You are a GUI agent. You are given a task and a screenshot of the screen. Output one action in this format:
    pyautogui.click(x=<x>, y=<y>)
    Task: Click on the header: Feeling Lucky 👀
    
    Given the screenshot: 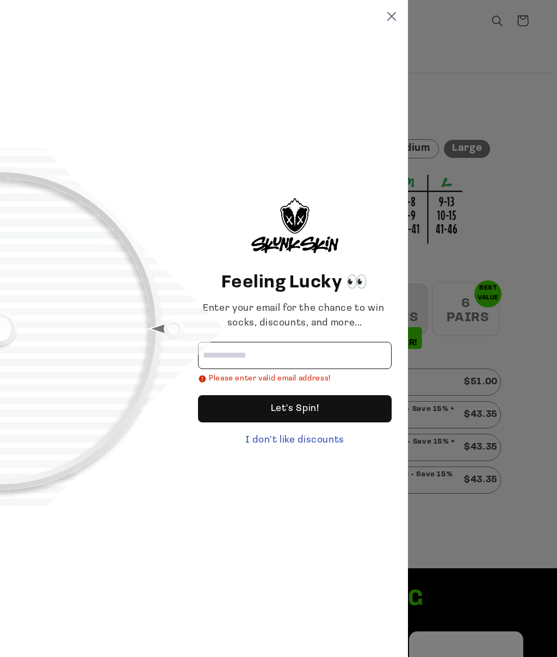 What is the action you would take?
    pyautogui.click(x=295, y=283)
    